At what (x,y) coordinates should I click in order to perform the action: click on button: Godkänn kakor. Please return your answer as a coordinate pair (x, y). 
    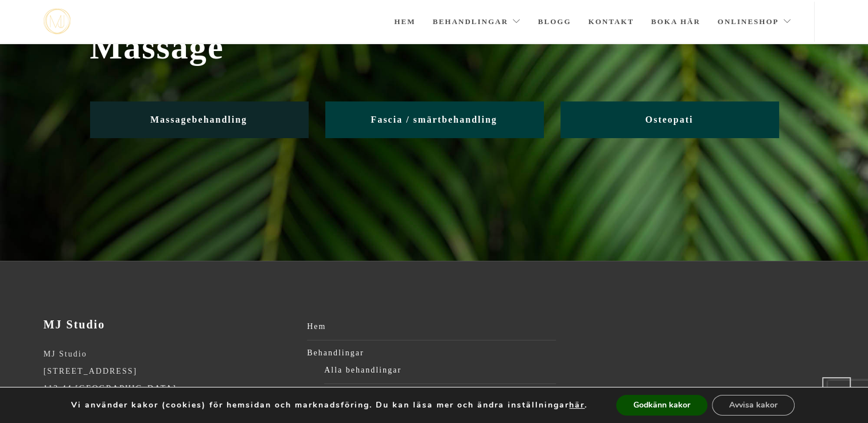
    Looking at the image, I should click on (662, 405).